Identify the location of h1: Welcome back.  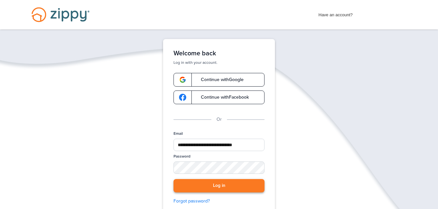
(219, 53).